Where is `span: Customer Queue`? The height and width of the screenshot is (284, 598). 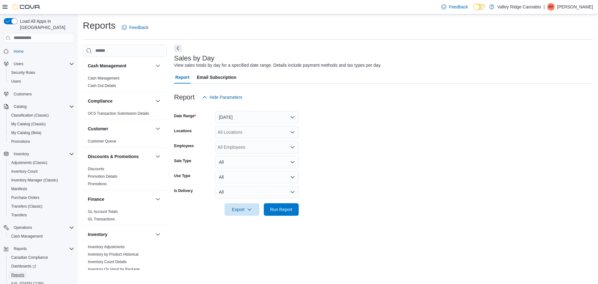
span: Customer Queue is located at coordinates (102, 141).